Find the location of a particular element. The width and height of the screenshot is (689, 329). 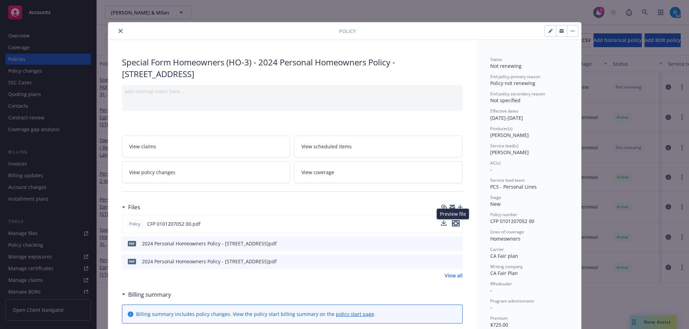

a: View policy changes is located at coordinates (206, 172).